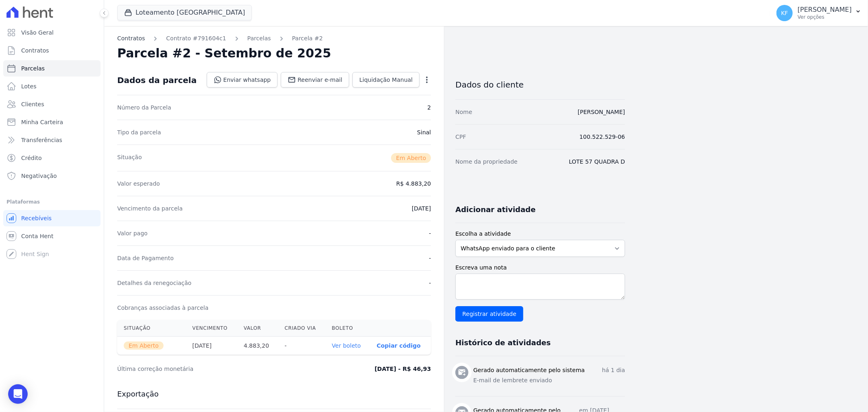  What do you see at coordinates (224, 53) in the screenshot?
I see `h2: Parcela #2 - Setembro de 2025` at bounding box center [224, 53].